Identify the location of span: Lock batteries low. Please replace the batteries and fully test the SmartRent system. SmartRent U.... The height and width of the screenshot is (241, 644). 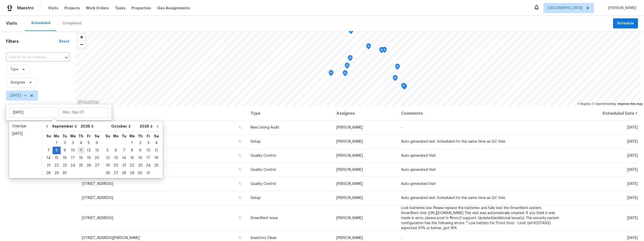
(480, 219).